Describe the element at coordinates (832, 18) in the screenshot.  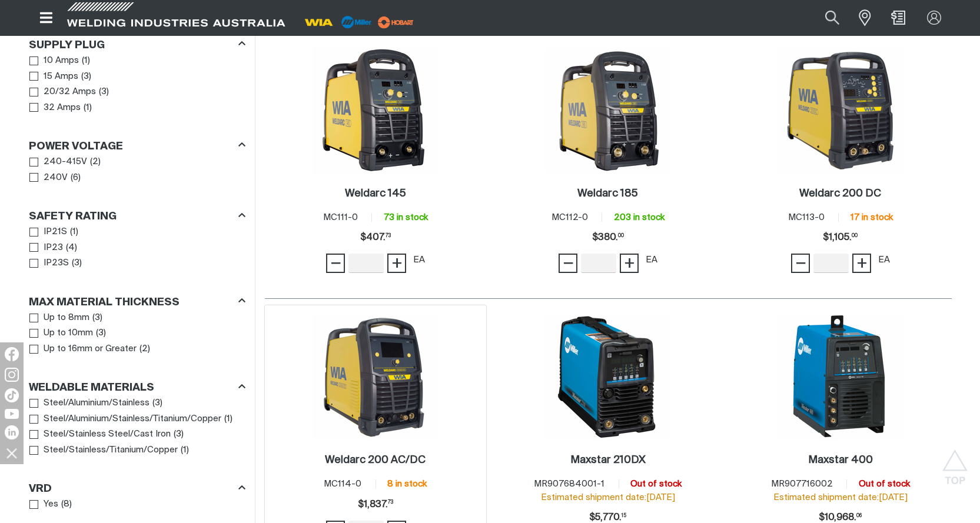
I see `button: Search products` at that location.